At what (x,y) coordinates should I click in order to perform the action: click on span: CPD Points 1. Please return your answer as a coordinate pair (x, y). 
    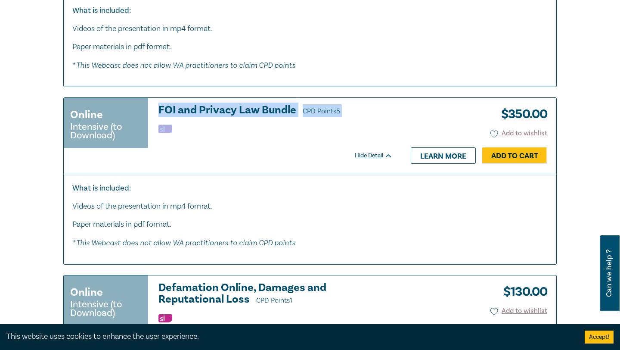
    Looking at the image, I should click on (274, 300).